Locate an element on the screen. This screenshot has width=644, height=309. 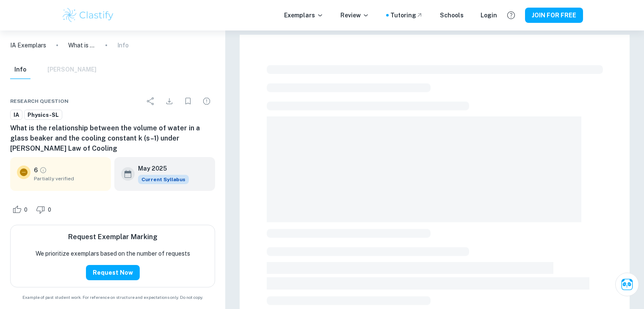
a: IA Exemplars is located at coordinates (28, 45).